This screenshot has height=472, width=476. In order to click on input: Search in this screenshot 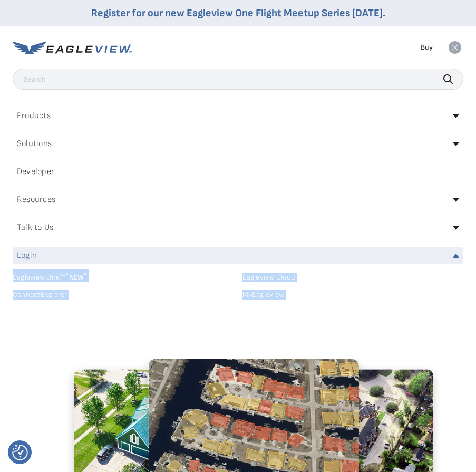, I will do `click(238, 79)`.